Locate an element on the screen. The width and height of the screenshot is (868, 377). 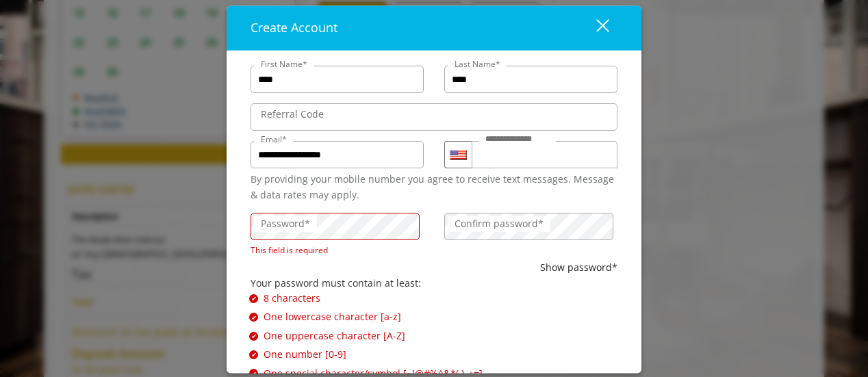
button: Show password* is located at coordinates (578, 268).